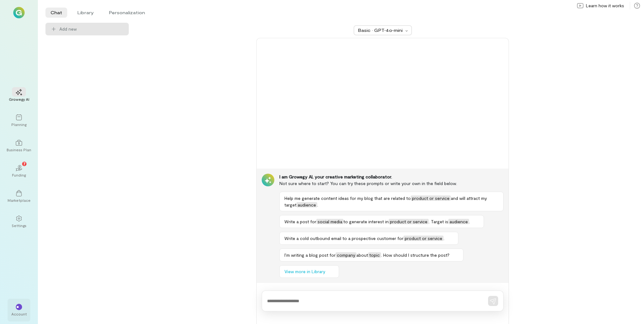  I want to click on div: Settings, so click(19, 225).